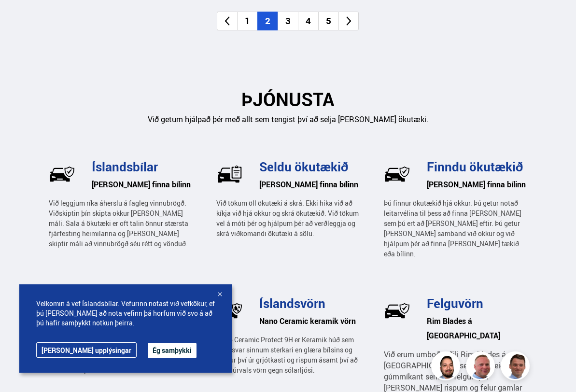 The height and width of the screenshot is (392, 576). What do you see at coordinates (22, 18) in the screenshot?
I see `button: Open LiveChat chat widget` at bounding box center [22, 18].